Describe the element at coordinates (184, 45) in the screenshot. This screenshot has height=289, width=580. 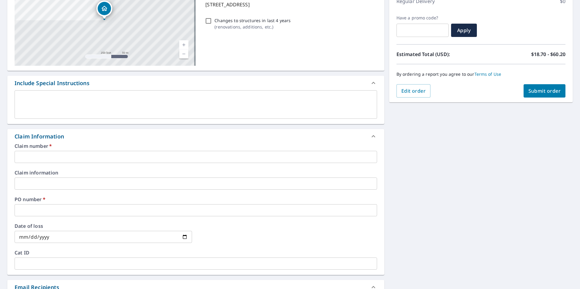
I see `a: Current Level 17, Zoom In` at that location.